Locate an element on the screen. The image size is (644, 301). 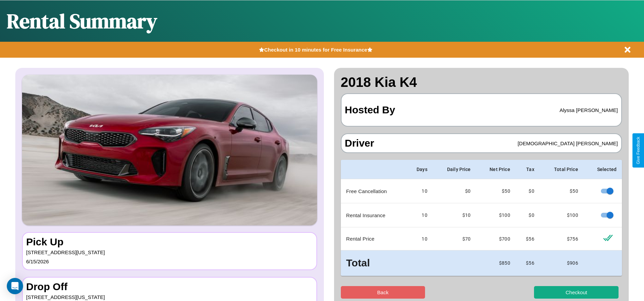
h3: Total is located at coordinates (373, 263).